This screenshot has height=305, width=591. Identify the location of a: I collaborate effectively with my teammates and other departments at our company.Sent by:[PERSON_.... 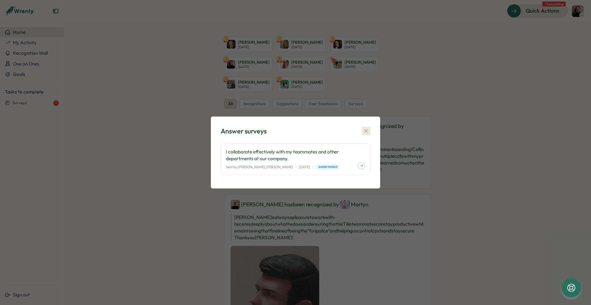
(295, 159).